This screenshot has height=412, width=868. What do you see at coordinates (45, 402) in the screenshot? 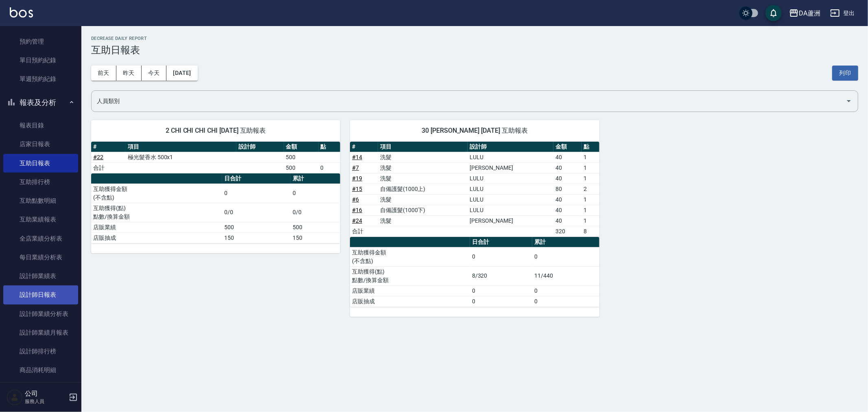
I see `p: 服務人員` at bounding box center [45, 402].